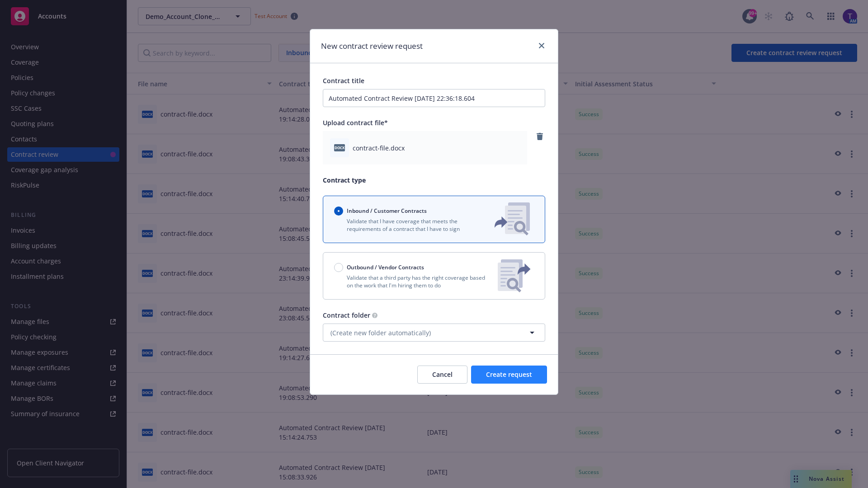 This screenshot has height=488, width=868. Describe the element at coordinates (542, 46) in the screenshot. I see `a: close` at that location.